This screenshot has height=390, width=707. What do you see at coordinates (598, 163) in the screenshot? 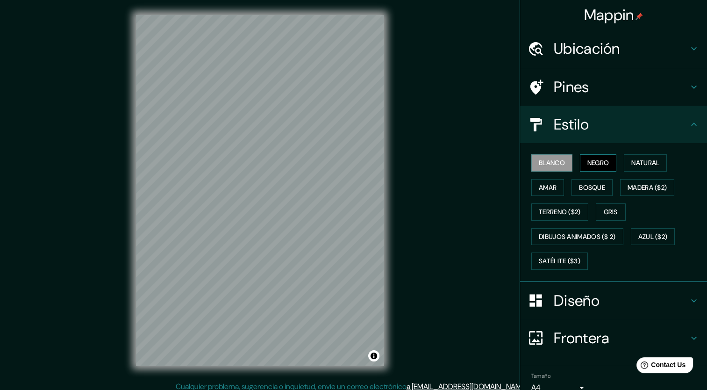
I see `button: Negro` at bounding box center [598, 163].